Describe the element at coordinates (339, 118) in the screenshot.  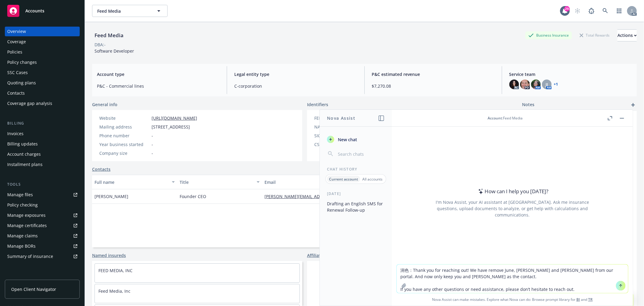
I see `div: FEIN` at that location.